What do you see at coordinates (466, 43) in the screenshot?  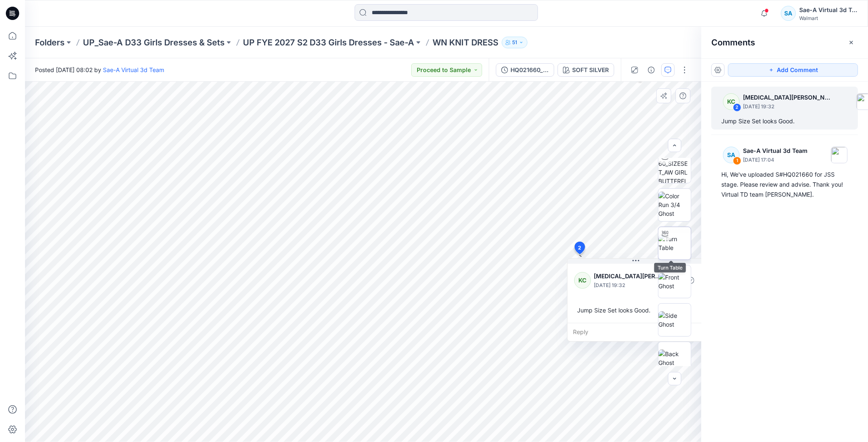 I see `p: WN KNIT DRESS` at bounding box center [466, 43].